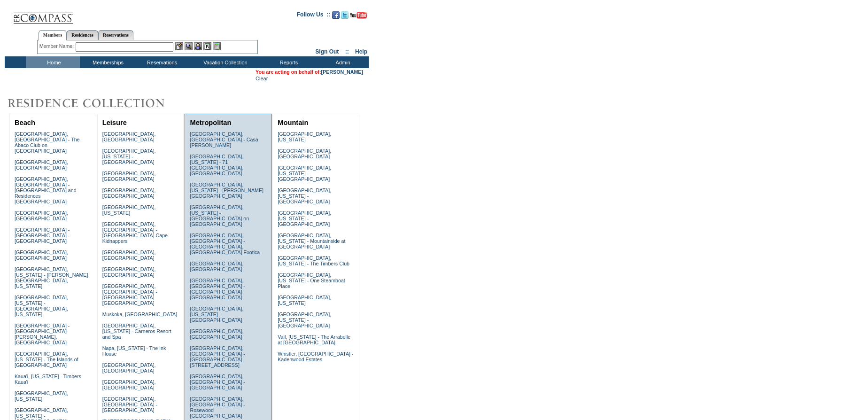 The image size is (868, 420). I want to click on td: Reports, so click(287, 62).